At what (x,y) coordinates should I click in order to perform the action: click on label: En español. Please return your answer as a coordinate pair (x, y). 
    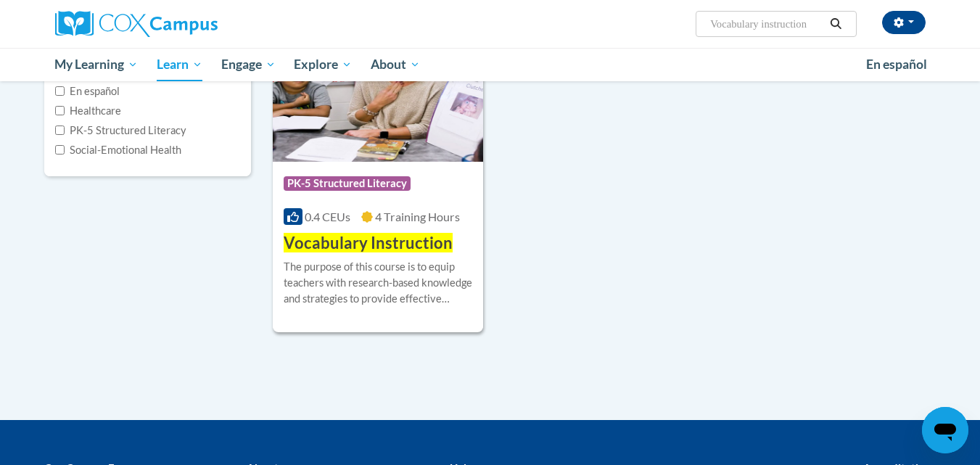
    Looking at the image, I should click on (87, 91).